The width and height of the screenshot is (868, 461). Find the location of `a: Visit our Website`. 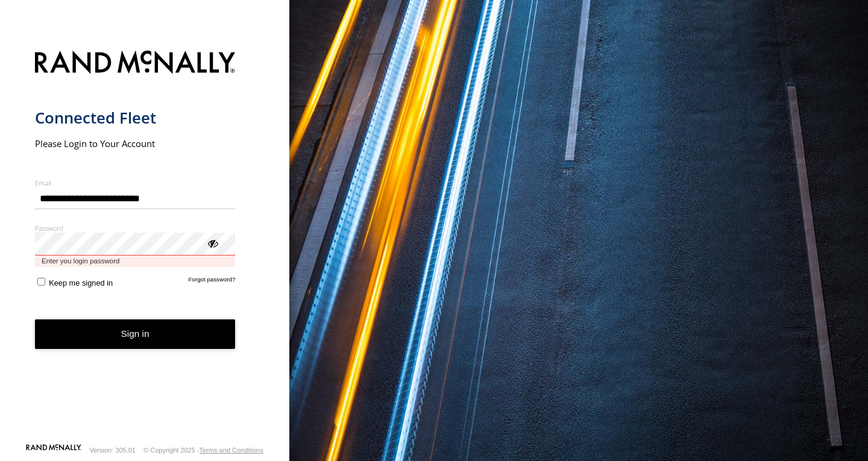

a: Visit our Website is located at coordinates (54, 450).